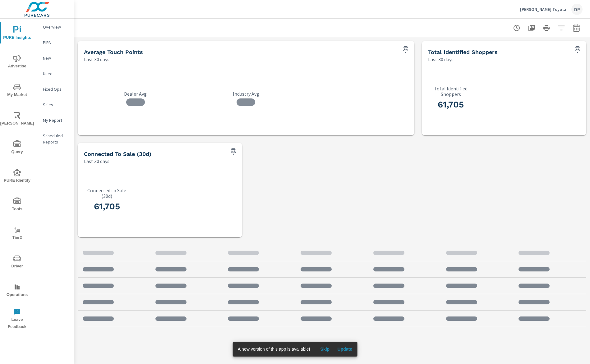  I want to click on div: Fixed Ops, so click(54, 89).